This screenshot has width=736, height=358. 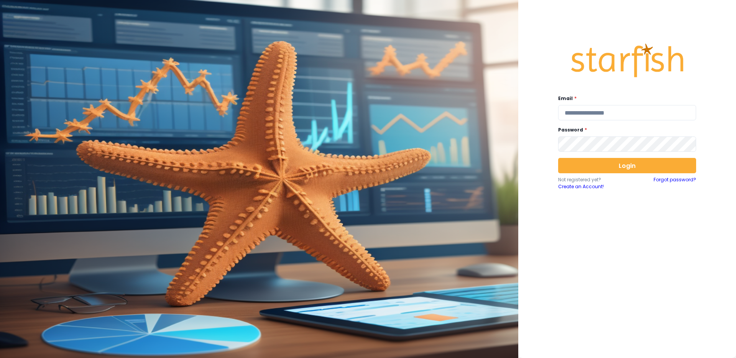 What do you see at coordinates (627, 166) in the screenshot?
I see `button: Login` at bounding box center [627, 166].